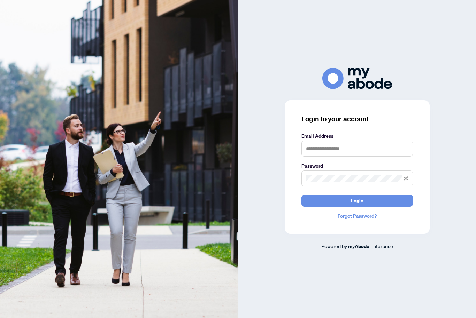  What do you see at coordinates (357, 201) in the screenshot?
I see `button: Login` at bounding box center [357, 201].